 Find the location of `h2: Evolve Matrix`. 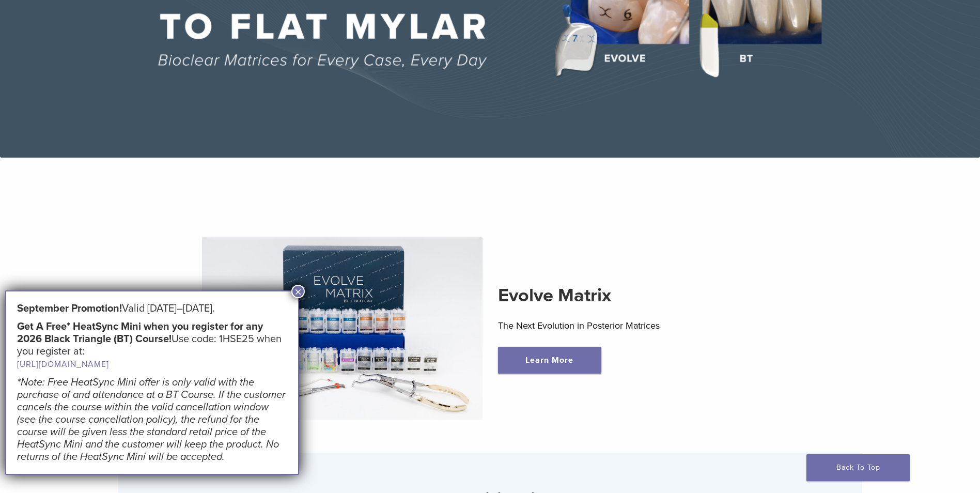

h2: Evolve Matrix is located at coordinates (638, 296).